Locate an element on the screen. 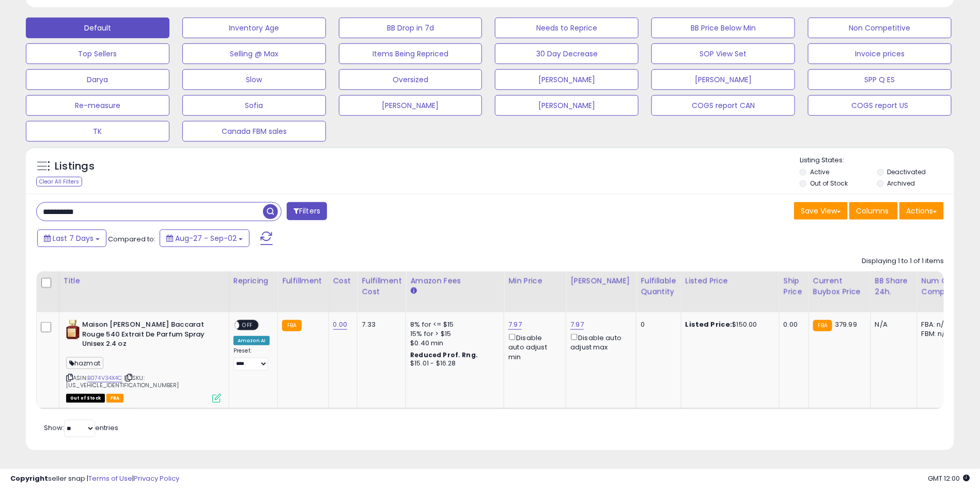 Image resolution: width=980 pixels, height=489 pixels. div: 0 is located at coordinates (656, 325).